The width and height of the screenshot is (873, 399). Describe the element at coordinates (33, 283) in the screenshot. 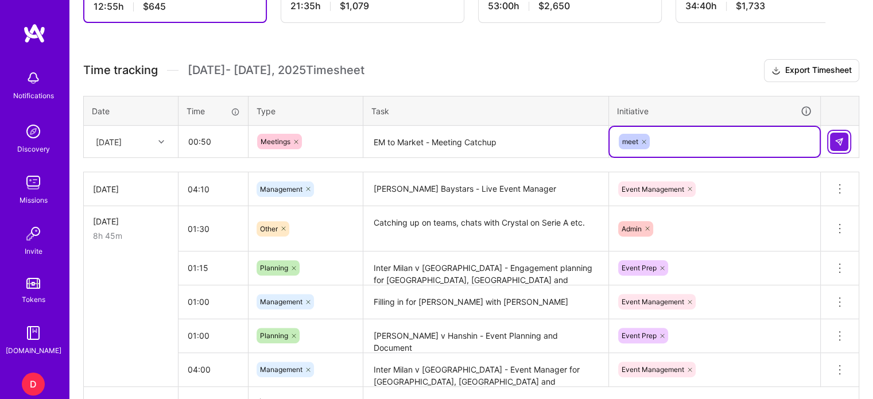

I see `img: tokens` at that location.